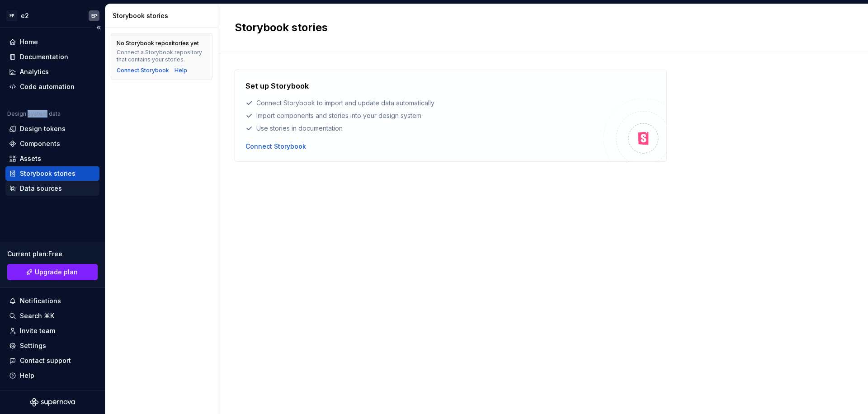 Image resolution: width=868 pixels, height=414 pixels. What do you see at coordinates (278, 86) in the screenshot?
I see `h4: Set up Storybook` at bounding box center [278, 86].